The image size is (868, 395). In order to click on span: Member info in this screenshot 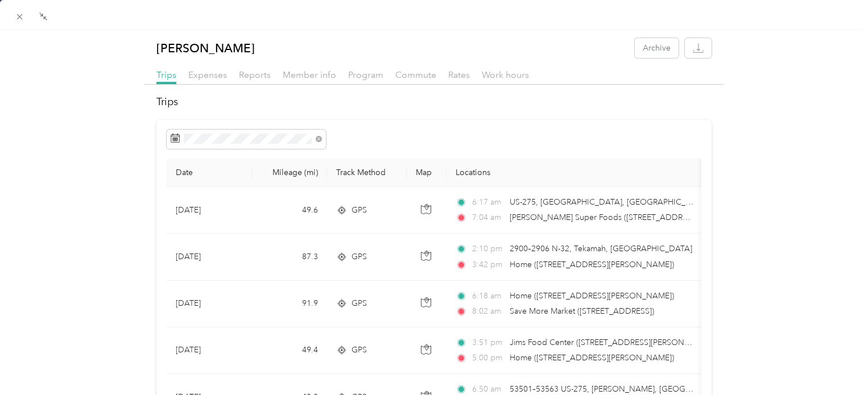, I will do `click(310, 74)`.